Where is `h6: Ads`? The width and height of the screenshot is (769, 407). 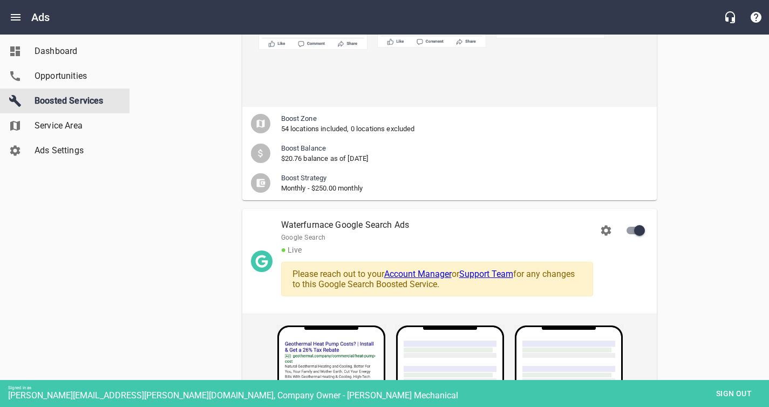
h6: Ads is located at coordinates (40, 17).